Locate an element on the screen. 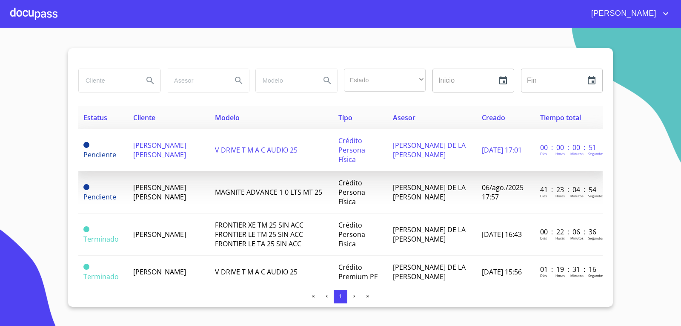  span: Modelo is located at coordinates (227, 117).